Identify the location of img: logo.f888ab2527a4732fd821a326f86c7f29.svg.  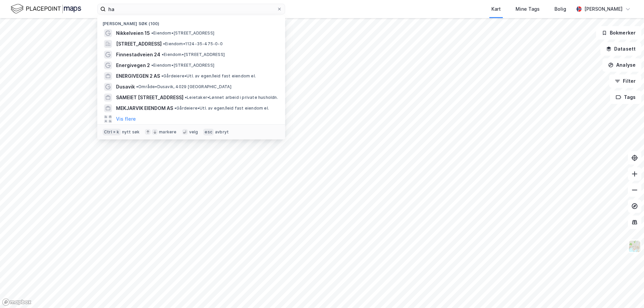
(46, 9).